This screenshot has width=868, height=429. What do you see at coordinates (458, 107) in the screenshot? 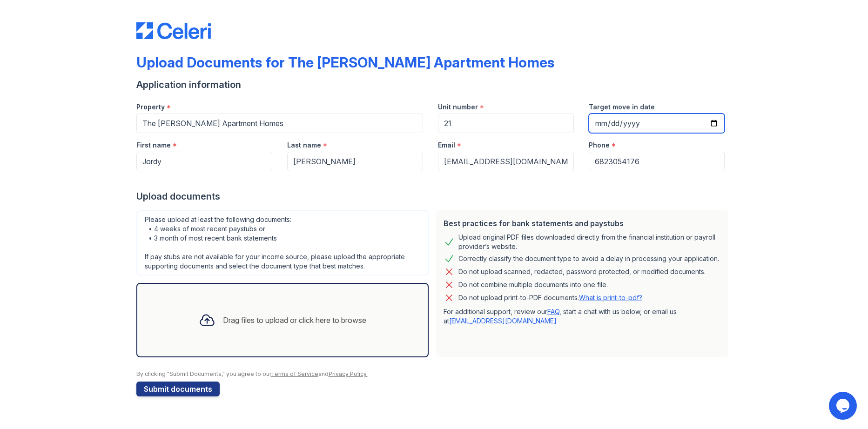
I see `label: Unit number` at bounding box center [458, 107].